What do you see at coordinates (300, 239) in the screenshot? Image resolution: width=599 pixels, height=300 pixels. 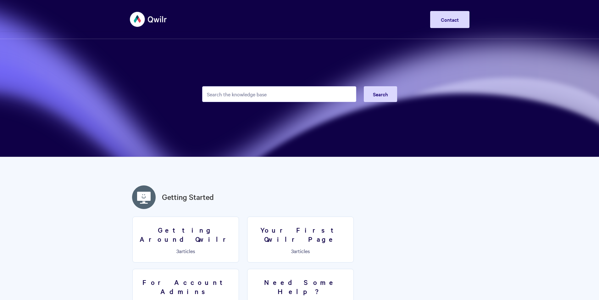 I see `a: Your First Qwilr Page 3articles` at bounding box center [300, 239].